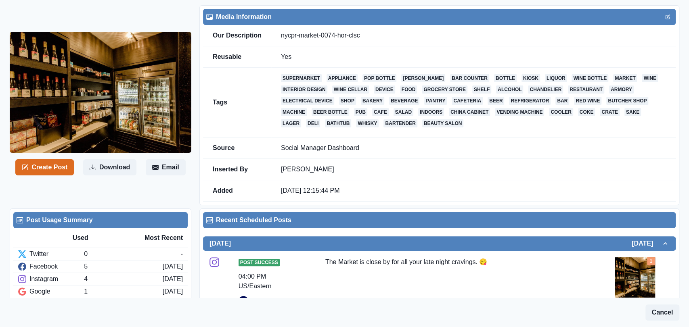  What do you see at coordinates (409, 90) in the screenshot?
I see `a: food` at bounding box center [409, 90].